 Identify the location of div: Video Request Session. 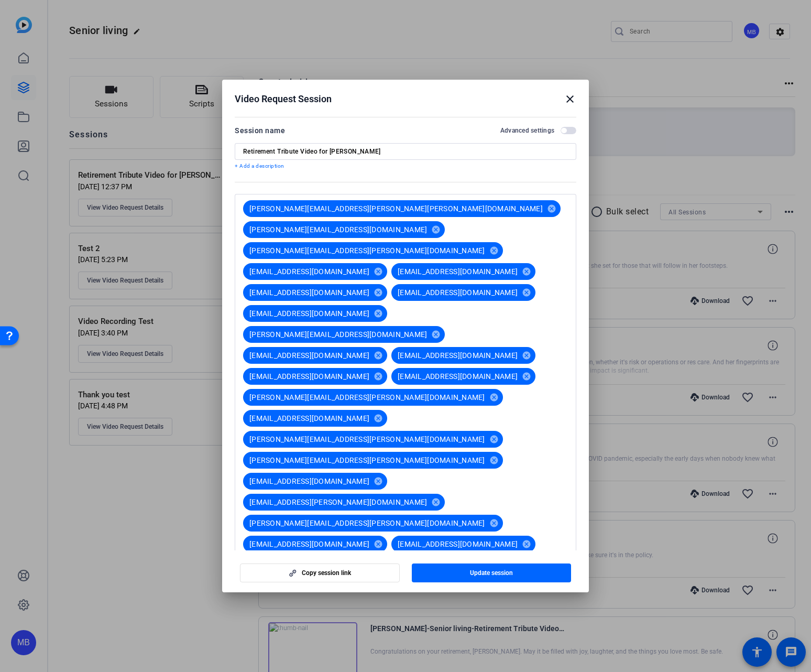
(406, 99).